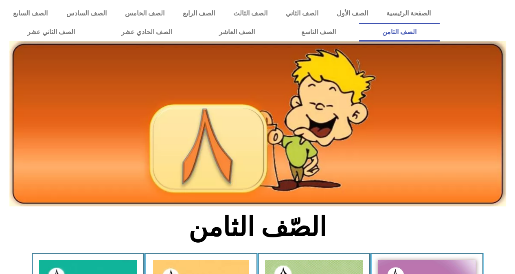 The height and width of the screenshot is (274, 515). I want to click on a: الصف العاشر, so click(237, 32).